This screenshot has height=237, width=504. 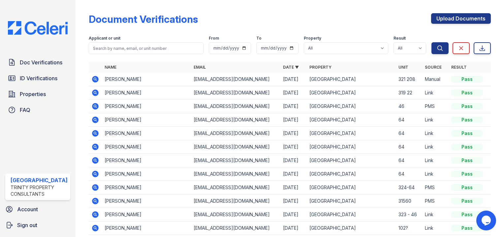 What do you see at coordinates (41, 62) in the screenshot?
I see `span: Doc Verifications` at bounding box center [41, 62].